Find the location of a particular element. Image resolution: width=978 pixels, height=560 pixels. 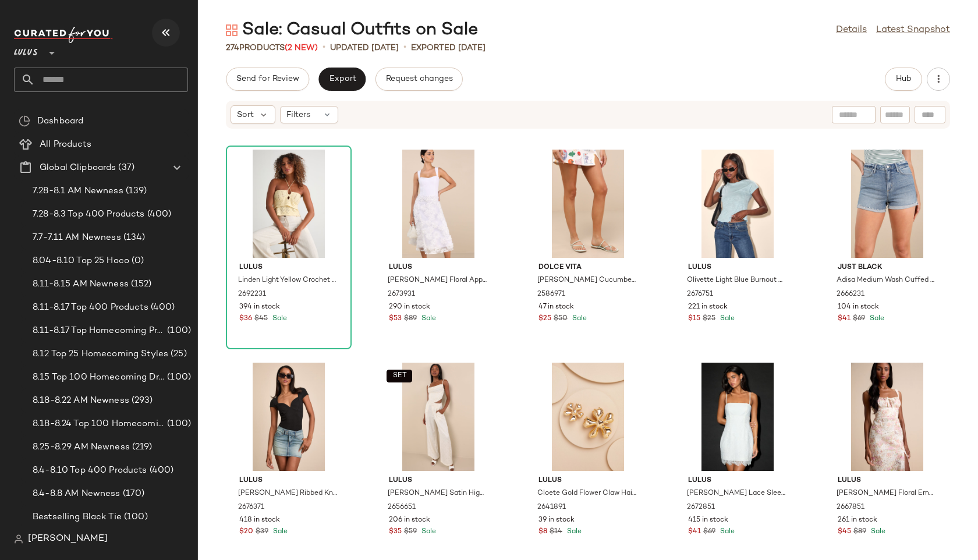

span: Olivette Light Blue Burnout Lettuce Edge Baby Tee is located at coordinates (737, 281).